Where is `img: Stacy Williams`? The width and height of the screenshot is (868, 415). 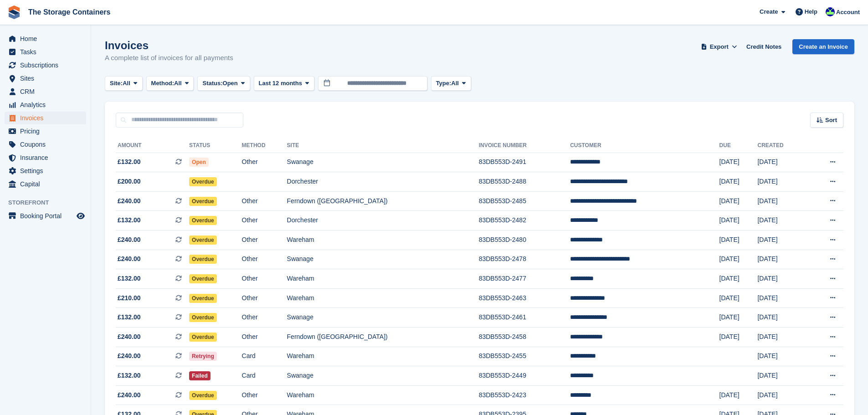 img: Stacy Williams is located at coordinates (830, 12).